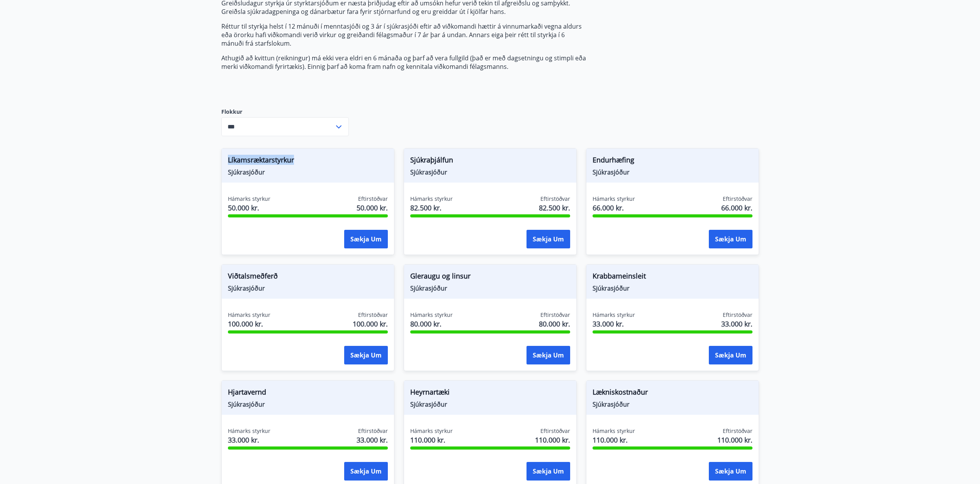 This screenshot has height=484, width=980. What do you see at coordinates (285, 112) in the screenshot?
I see `label: Flokkur` at bounding box center [285, 112].